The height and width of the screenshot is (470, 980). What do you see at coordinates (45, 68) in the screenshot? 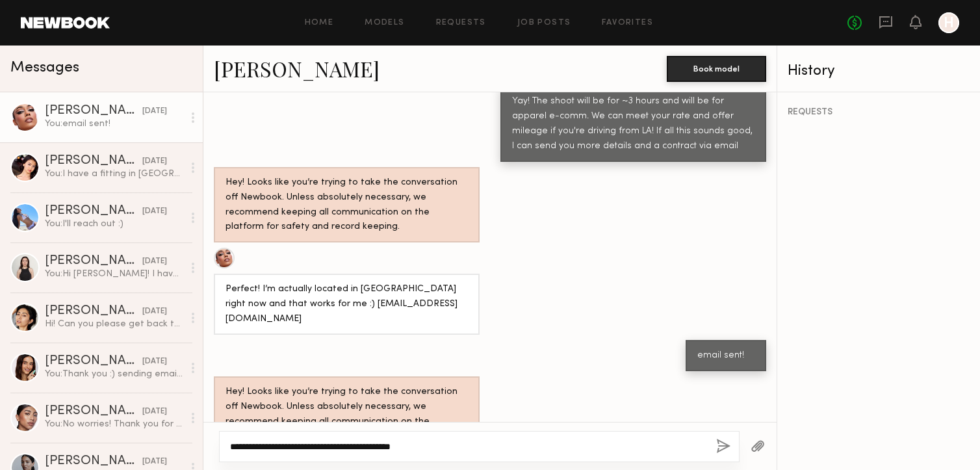
I see `span: Messages` at bounding box center [45, 68].